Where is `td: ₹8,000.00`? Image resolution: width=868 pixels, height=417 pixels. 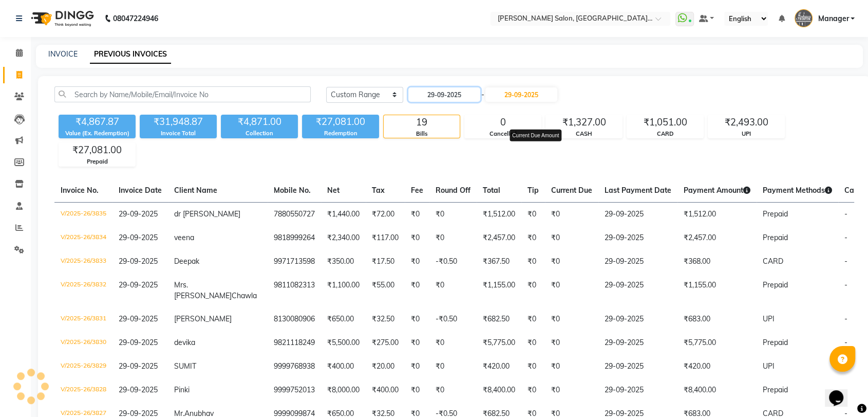 td: ₹8,000.00 is located at coordinates (343, 390).